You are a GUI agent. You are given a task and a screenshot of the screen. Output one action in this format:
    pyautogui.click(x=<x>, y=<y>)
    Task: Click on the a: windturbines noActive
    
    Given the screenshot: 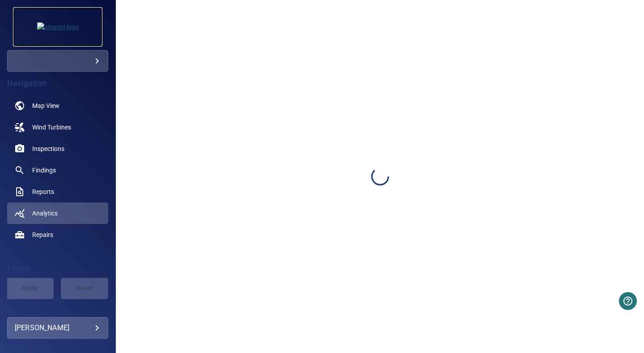 What is the action you would take?
    pyautogui.click(x=58, y=127)
    